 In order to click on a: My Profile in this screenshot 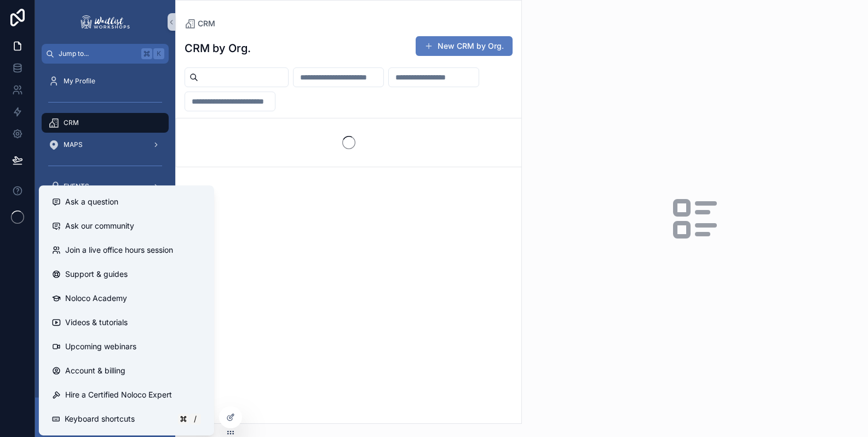, I will do `click(105, 81)`.